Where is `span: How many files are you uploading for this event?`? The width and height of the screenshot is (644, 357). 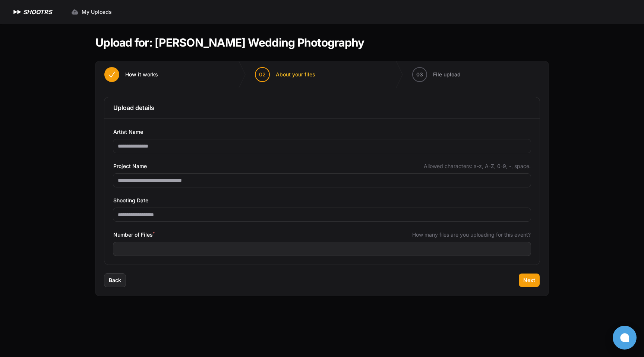
span: How many files are you uploading for this event? is located at coordinates (471, 235).